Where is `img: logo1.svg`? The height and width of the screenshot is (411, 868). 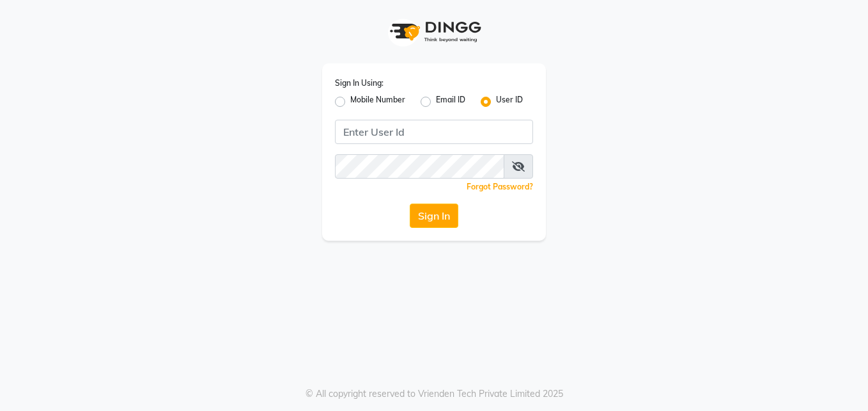
img: logo1.svg is located at coordinates (434, 31).